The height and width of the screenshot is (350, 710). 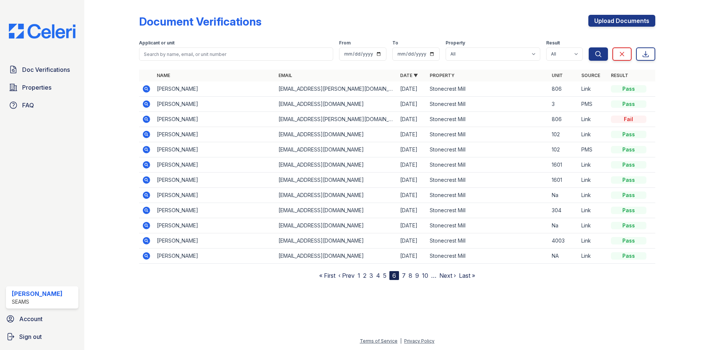 What do you see at coordinates (378, 275) in the screenshot?
I see `a: 4` at bounding box center [378, 275].